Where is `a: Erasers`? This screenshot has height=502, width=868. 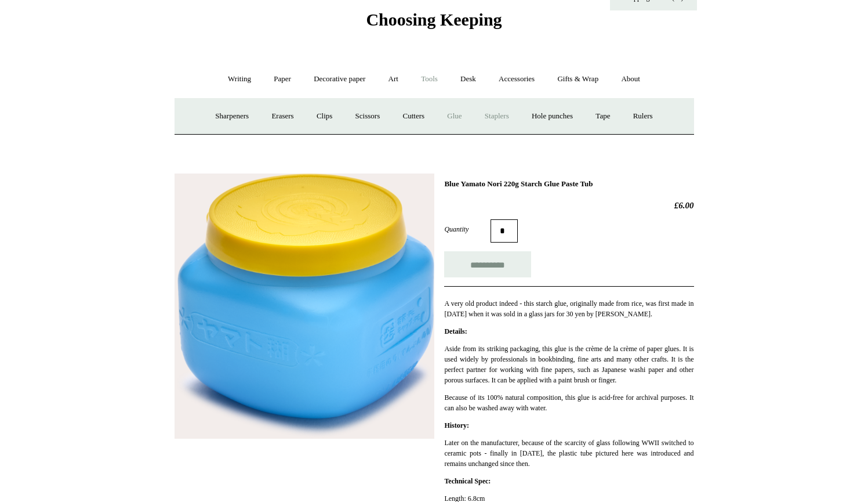 a: Erasers is located at coordinates (283, 116).